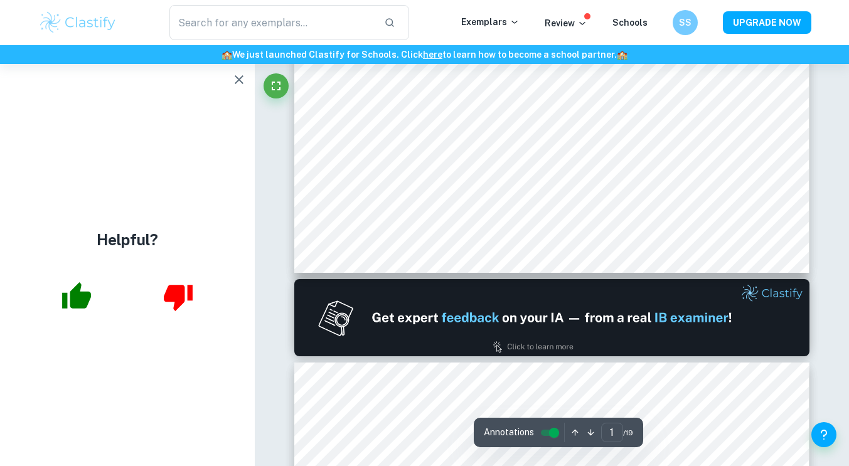 Image resolution: width=849 pixels, height=466 pixels. What do you see at coordinates (272, 23) in the screenshot?
I see `input: Search for any exemplars...` at bounding box center [272, 23].